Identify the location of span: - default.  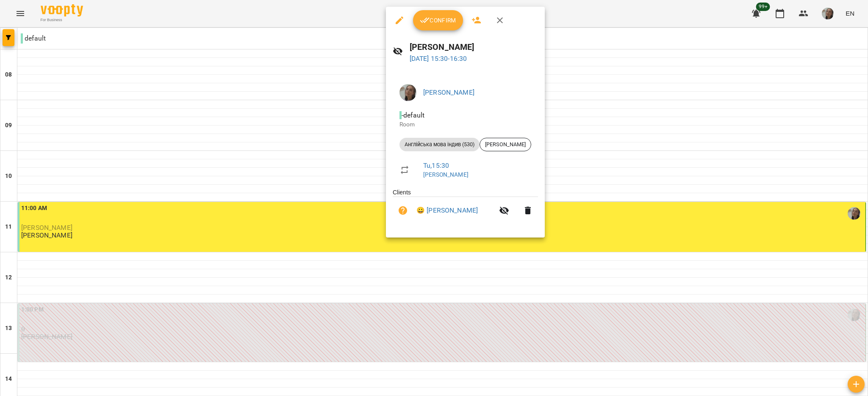
(413, 115).